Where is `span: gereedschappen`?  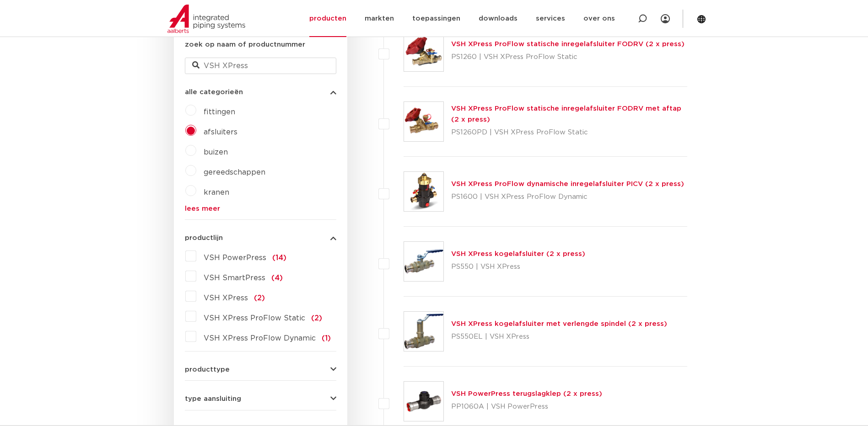
span: gereedschappen is located at coordinates (234, 173).